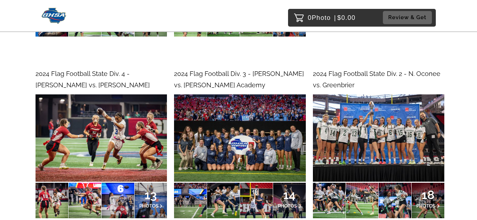  Describe the element at coordinates (101, 138) in the screenshot. I see `img: 134710` at that location.